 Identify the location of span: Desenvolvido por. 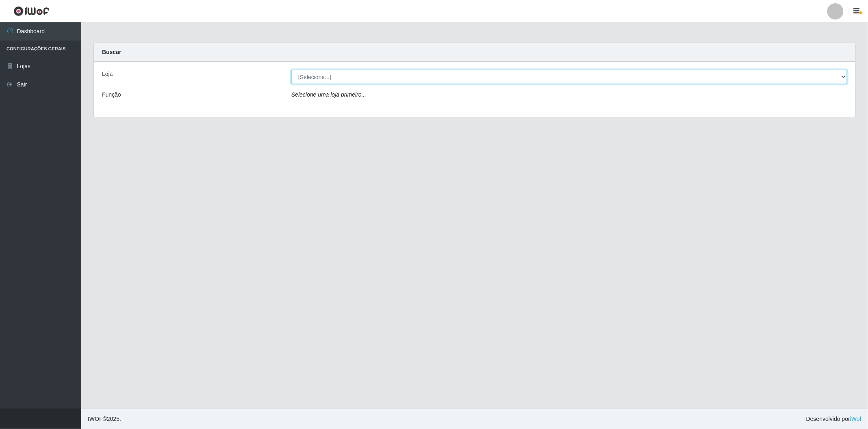
(834, 419).